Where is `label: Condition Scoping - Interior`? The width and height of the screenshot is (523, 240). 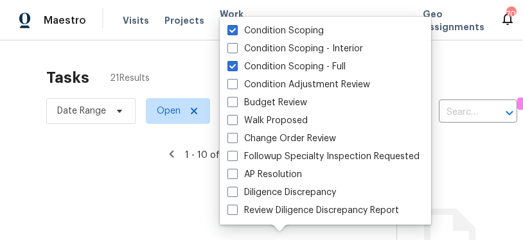
label: Condition Scoping - Interior is located at coordinates (295, 49).